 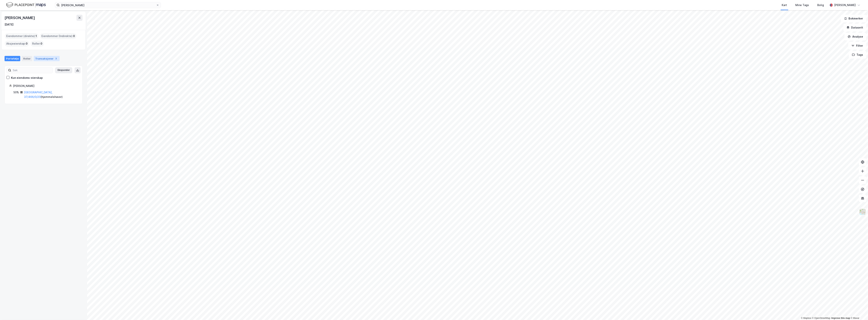 I want to click on div: 3, so click(x=56, y=59).